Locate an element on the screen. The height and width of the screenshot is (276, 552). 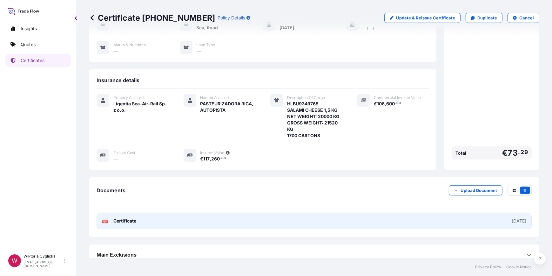
span: 106 is located at coordinates (381, 104).